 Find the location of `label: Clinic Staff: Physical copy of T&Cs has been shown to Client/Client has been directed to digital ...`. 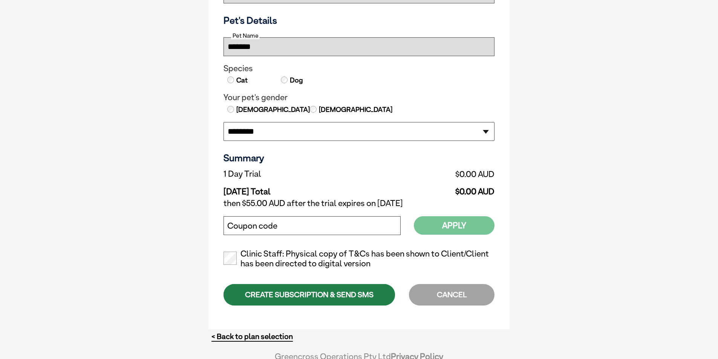

label: Clinic Staff: Physical copy of T&Cs has been shown to Client/Client has been directed to digital ... is located at coordinates (359, 259).